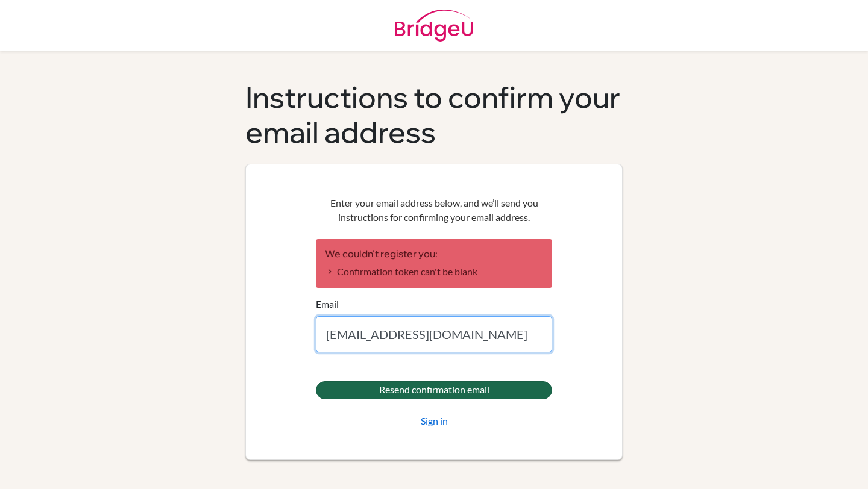 The width and height of the screenshot is (868, 489). What do you see at coordinates (327, 304) in the screenshot?
I see `label: Email` at bounding box center [327, 304].